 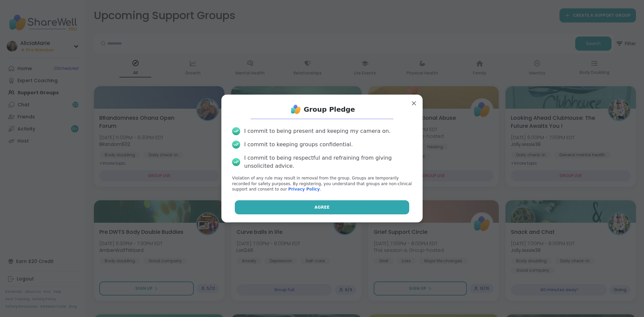 What do you see at coordinates (322, 207) in the screenshot?
I see `button: Agree` at bounding box center [322, 207].